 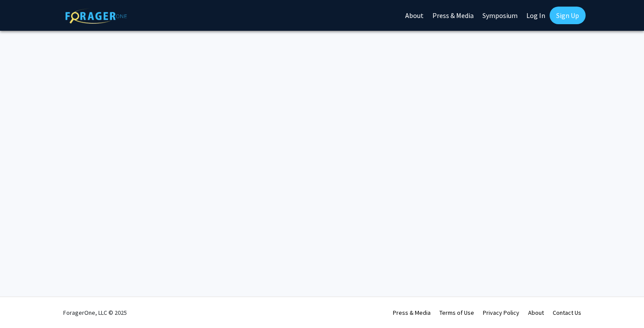 I want to click on a: Sign Up, so click(x=568, y=15).